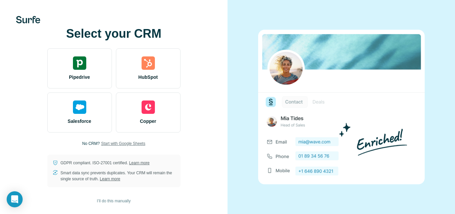  Describe the element at coordinates (148, 63) in the screenshot. I see `img: hubspot's logo` at that location.